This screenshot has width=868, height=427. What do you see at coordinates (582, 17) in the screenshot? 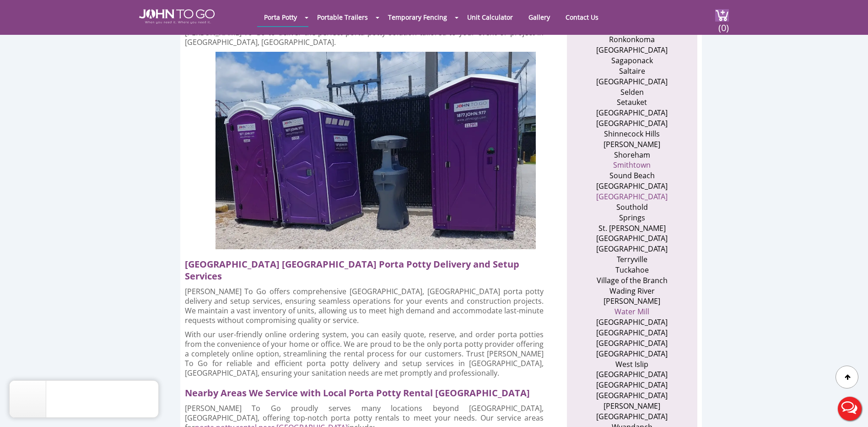
I see `a: Contact Us` at bounding box center [582, 17].